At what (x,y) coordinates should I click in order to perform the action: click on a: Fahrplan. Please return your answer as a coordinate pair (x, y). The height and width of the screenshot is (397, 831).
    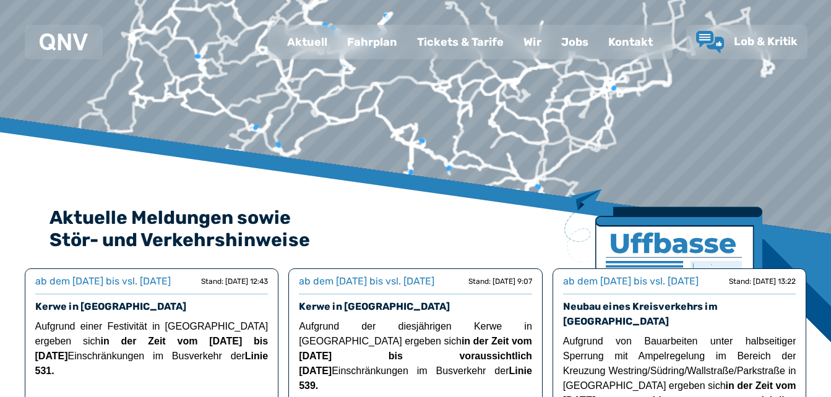
    Looking at the image, I should click on (372, 42).